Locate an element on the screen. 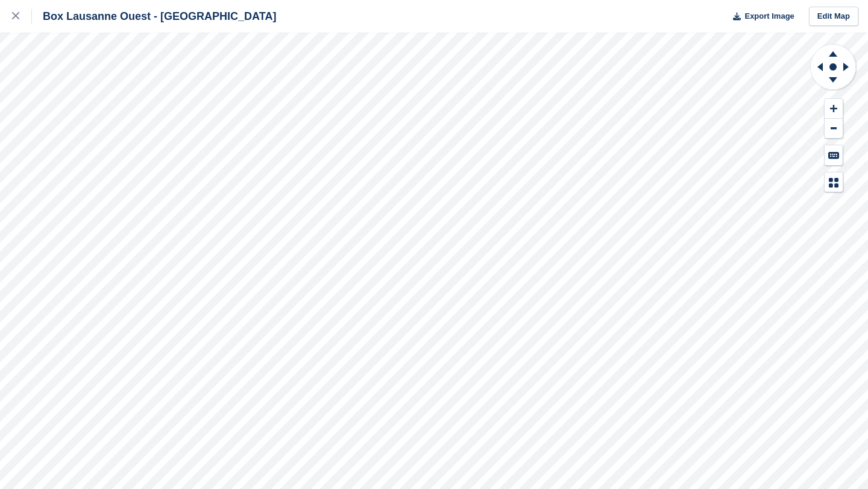 This screenshot has height=489, width=868. button: Zoom Out is located at coordinates (834, 128).